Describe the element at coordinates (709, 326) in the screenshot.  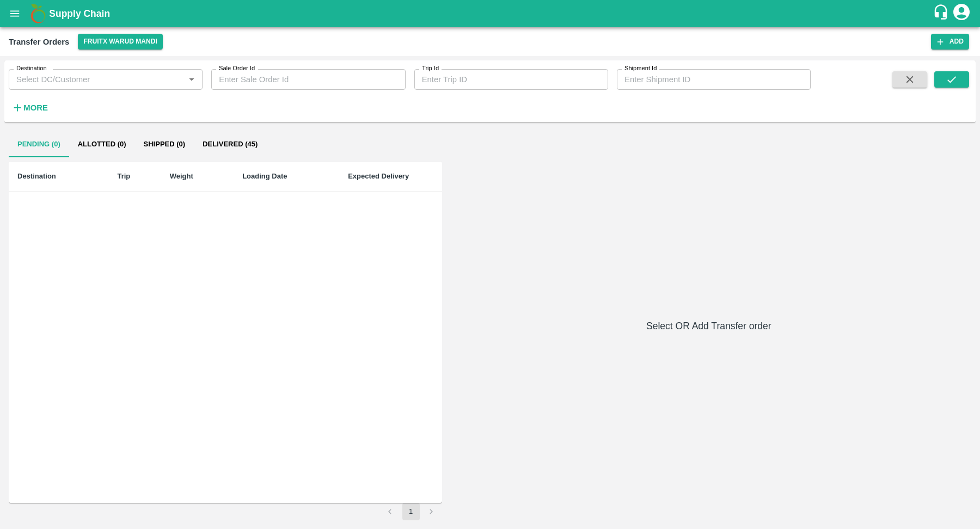
I see `h6: Select OR Add Transfer order` at that location.